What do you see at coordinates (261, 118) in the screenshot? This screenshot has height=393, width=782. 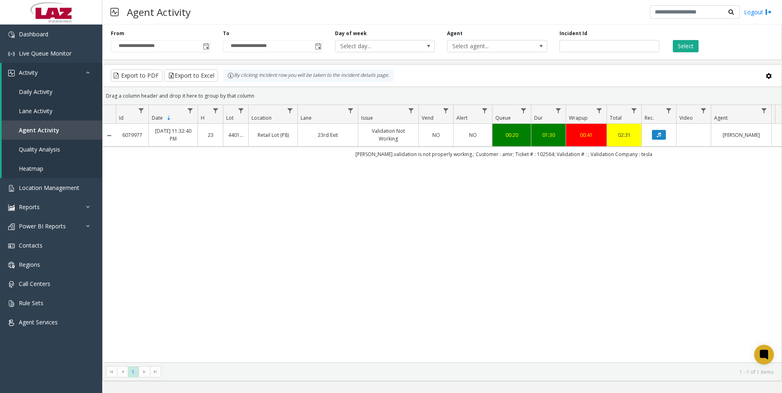 I see `span: Location` at bounding box center [261, 118].